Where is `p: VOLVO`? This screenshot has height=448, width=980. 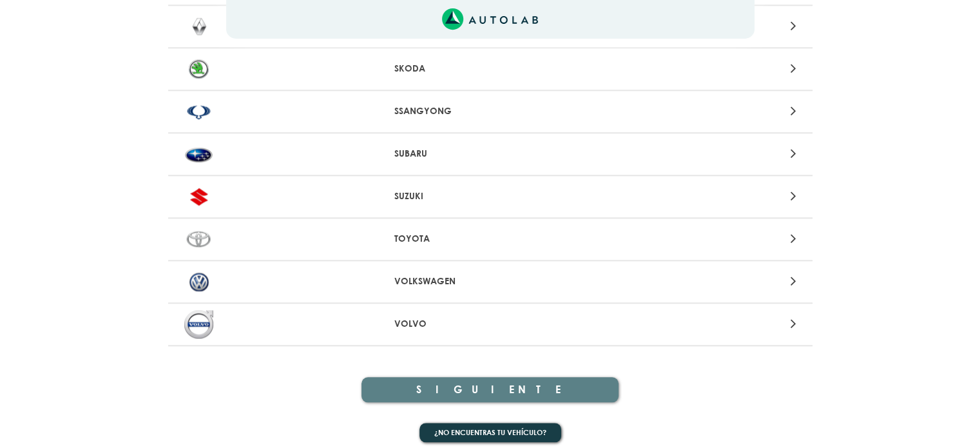 p: VOLVO is located at coordinates (490, 324).